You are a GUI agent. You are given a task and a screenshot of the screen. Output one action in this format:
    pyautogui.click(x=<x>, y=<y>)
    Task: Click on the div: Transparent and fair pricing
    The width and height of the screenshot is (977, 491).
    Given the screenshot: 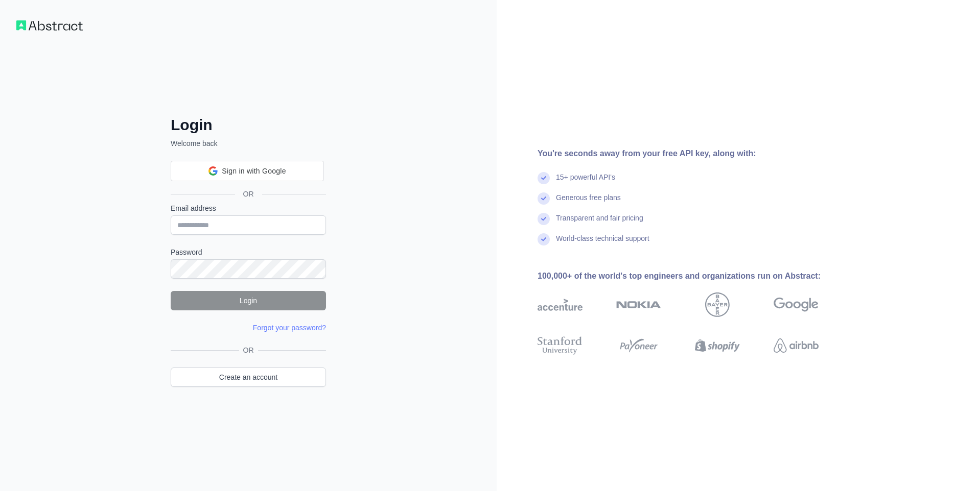 What is the action you would take?
    pyautogui.click(x=599, y=223)
    